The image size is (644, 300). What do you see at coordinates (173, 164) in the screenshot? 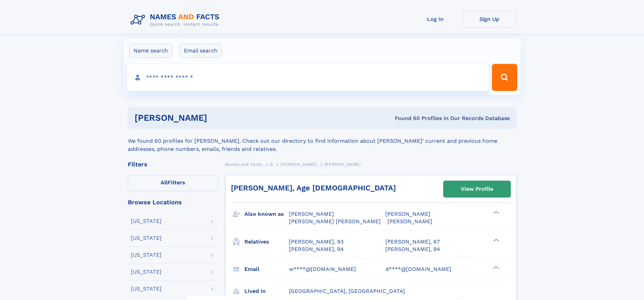
I see `div: Filters` at bounding box center [173, 164].